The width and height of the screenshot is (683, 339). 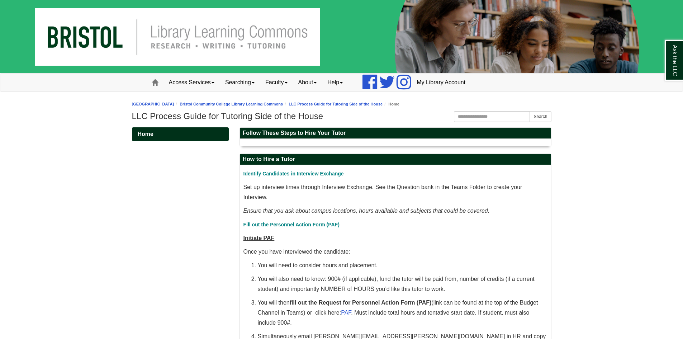 What do you see at coordinates (367, 211) in the screenshot?
I see `em: Ensure that you ask about campus locations, hours available and subjects that could be covered.` at bounding box center [367, 211].